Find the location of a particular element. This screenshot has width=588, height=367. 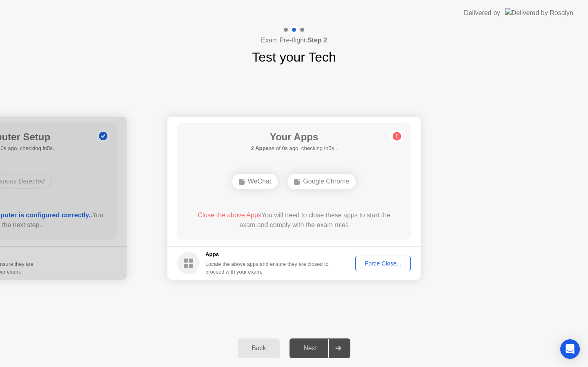

div: Force Close... is located at coordinates (383, 263).